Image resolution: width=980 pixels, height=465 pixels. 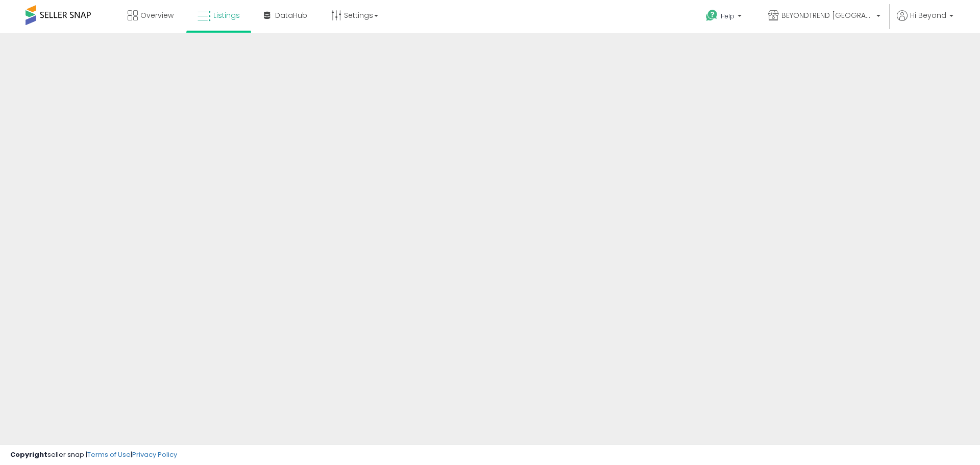 I want to click on a: Hi Beyond, so click(x=925, y=21).